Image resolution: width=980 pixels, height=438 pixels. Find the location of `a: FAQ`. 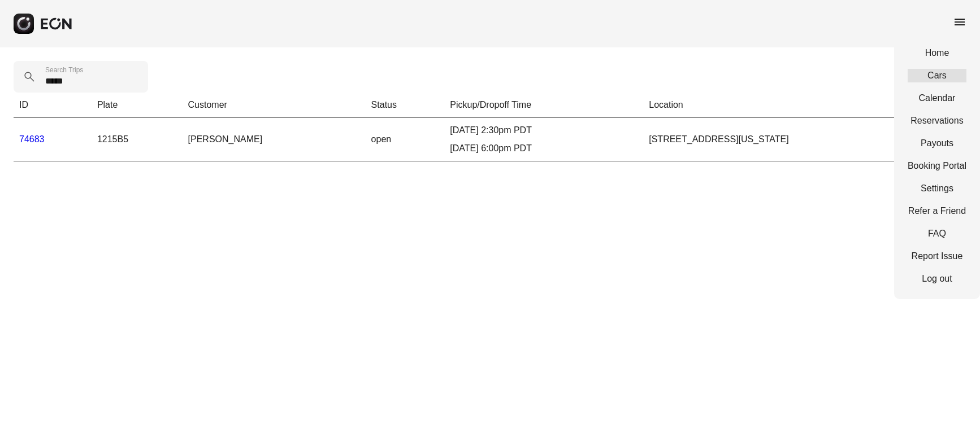

a: FAQ is located at coordinates (937, 234).